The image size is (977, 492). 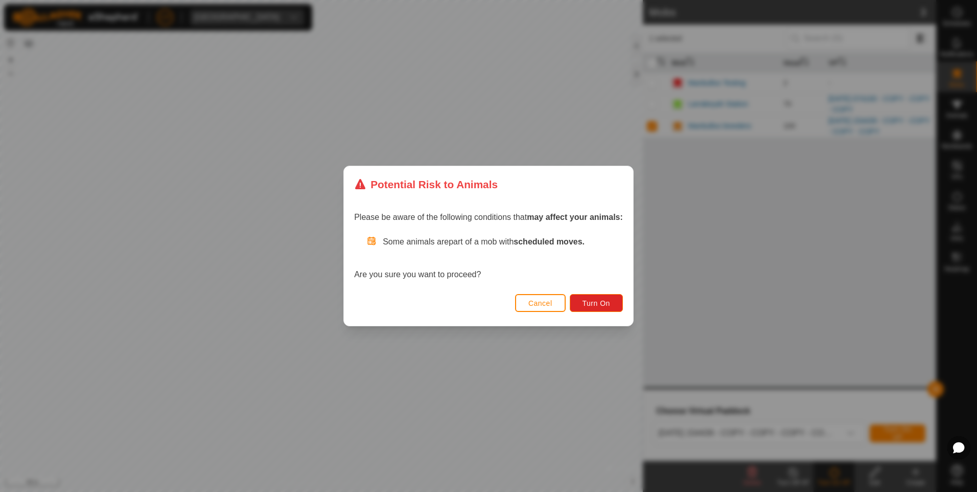 I want to click on strong: may affect your animals:, so click(x=575, y=217).